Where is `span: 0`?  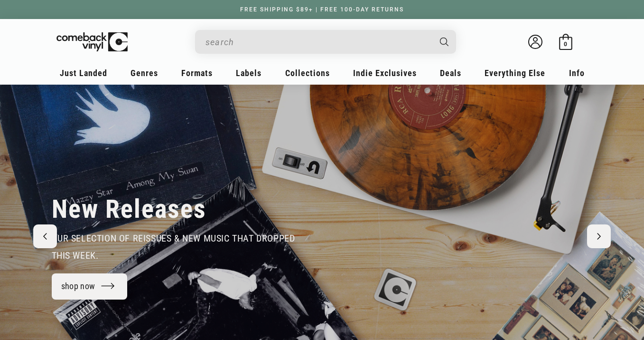
span: 0 is located at coordinates (565, 44).